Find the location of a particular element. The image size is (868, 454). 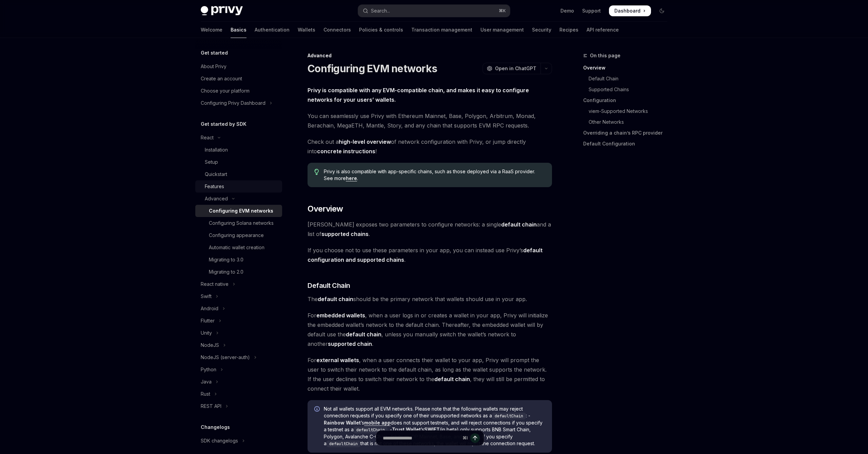

button: Toggle Python section is located at coordinates (239, 369).